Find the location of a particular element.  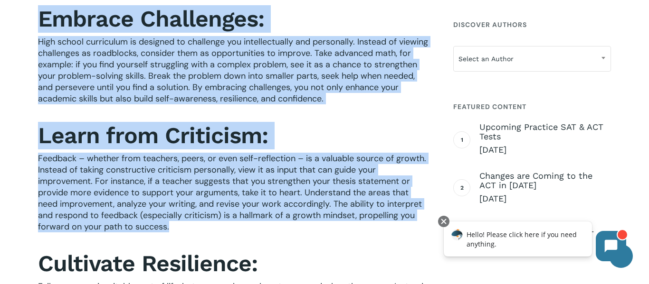

img: Avatar is located at coordinates (23, 21).